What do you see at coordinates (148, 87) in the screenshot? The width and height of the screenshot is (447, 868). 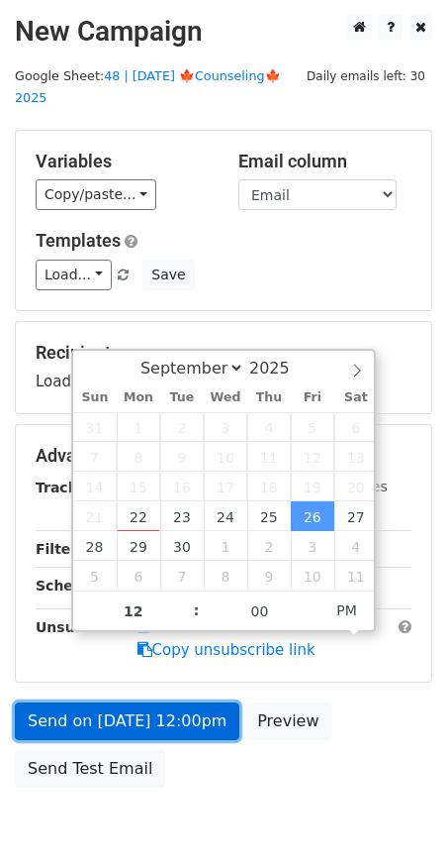 I see `small: Google Sheet:` at bounding box center [148, 87].